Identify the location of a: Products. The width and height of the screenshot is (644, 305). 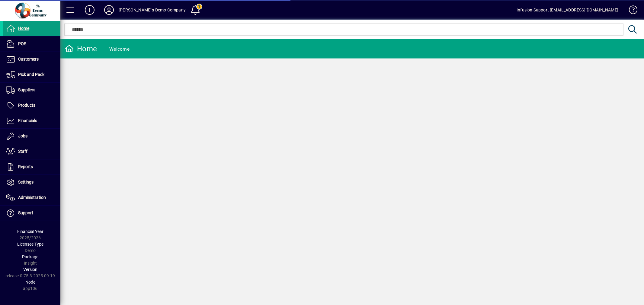
(32, 106).